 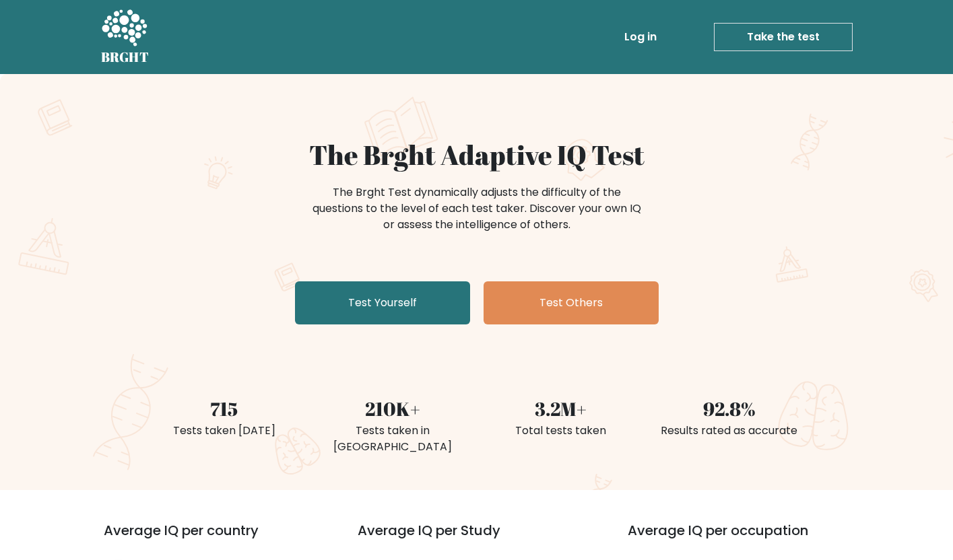 What do you see at coordinates (730, 409) in the screenshot?
I see `div: 92.8%` at bounding box center [730, 409].